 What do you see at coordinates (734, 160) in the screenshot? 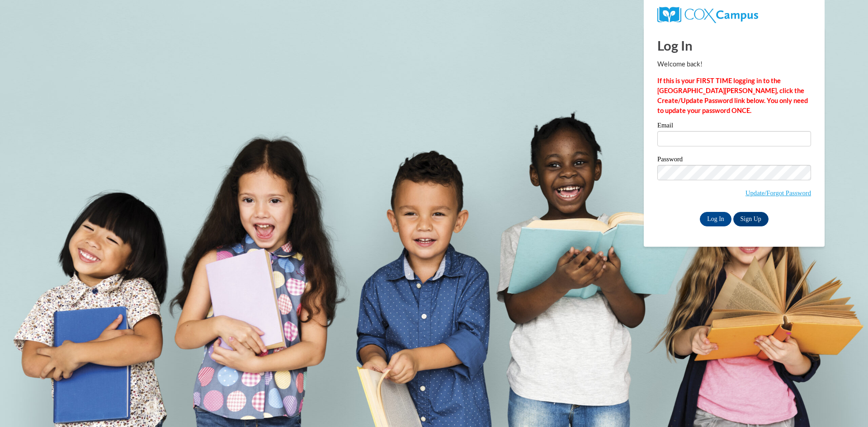
I see `label: Password` at bounding box center [734, 160].